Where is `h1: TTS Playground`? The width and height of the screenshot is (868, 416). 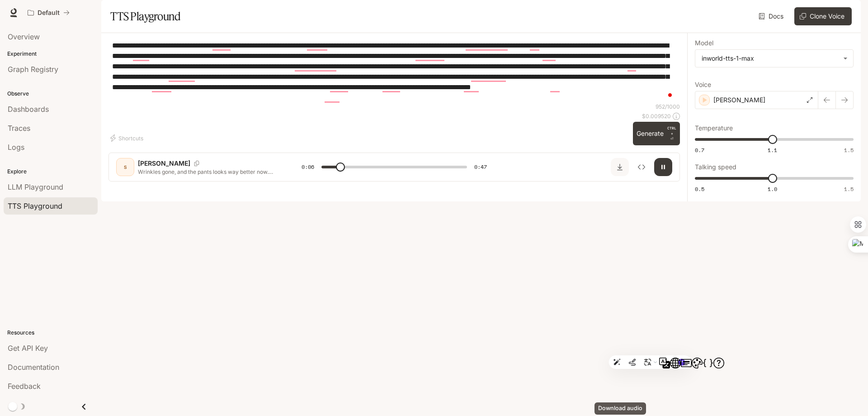
h1: TTS Playground is located at coordinates (145, 16).